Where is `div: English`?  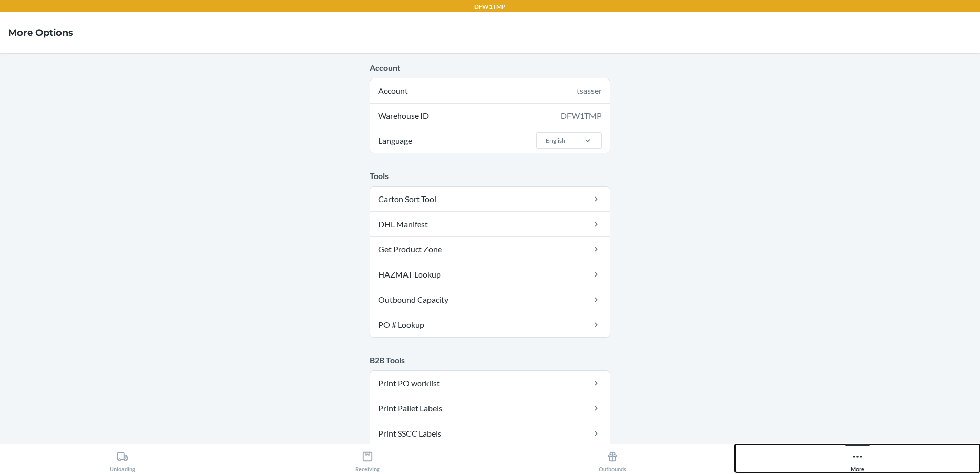 div: English is located at coordinates (556, 140).